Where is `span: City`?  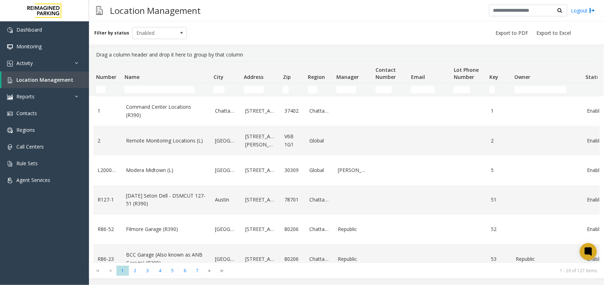 span: City is located at coordinates (218, 77).